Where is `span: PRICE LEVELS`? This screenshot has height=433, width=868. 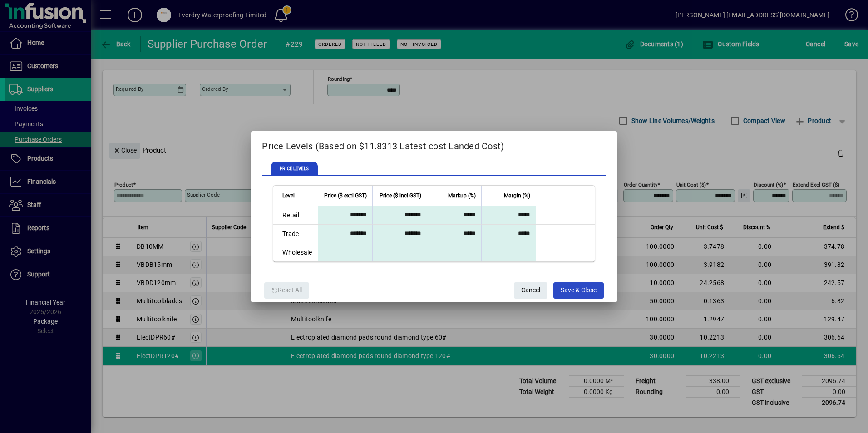 span: PRICE LEVELS is located at coordinates (294, 169).